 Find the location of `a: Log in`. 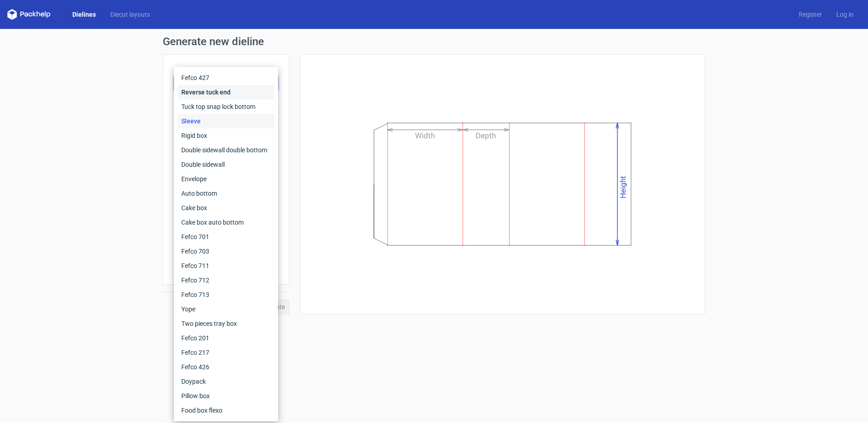

a: Log in is located at coordinates (845, 14).